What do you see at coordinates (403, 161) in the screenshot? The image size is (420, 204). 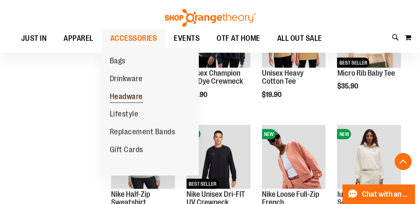 I see `button: Back To Top` at bounding box center [403, 161].